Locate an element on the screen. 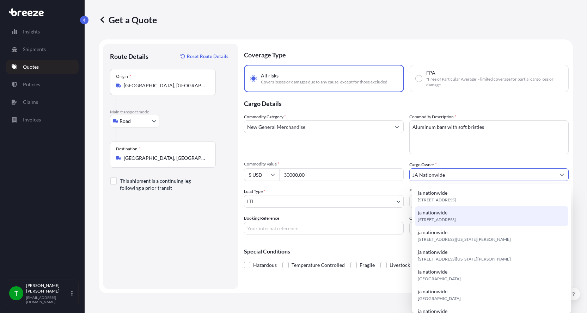 This screenshot has width=587, height=313. label: Carrier Name is located at coordinates (422, 219).